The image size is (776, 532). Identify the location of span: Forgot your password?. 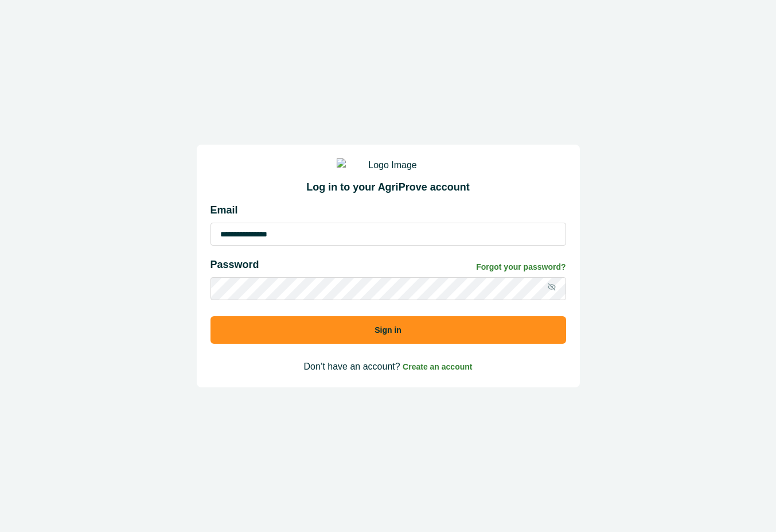
(521, 267).